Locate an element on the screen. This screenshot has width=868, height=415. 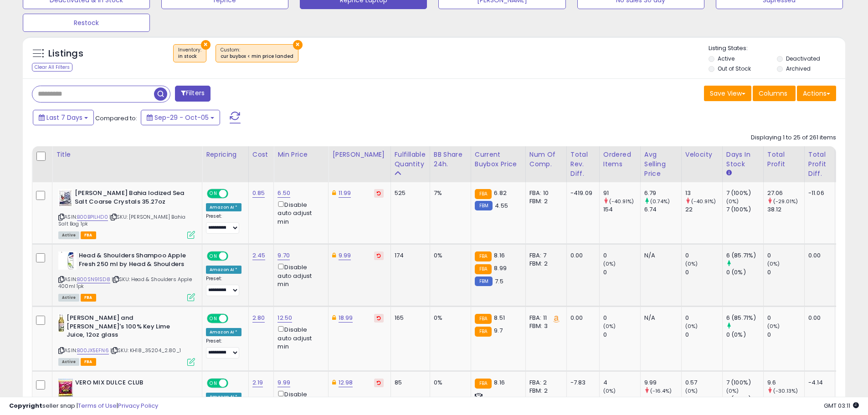
strong: Copyright is located at coordinates (25, 405).